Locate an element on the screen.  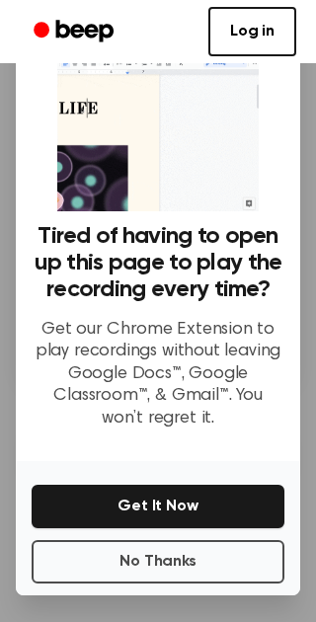
h3: Tired of having to open up this page to play the recording every time? is located at coordinates (158, 263).